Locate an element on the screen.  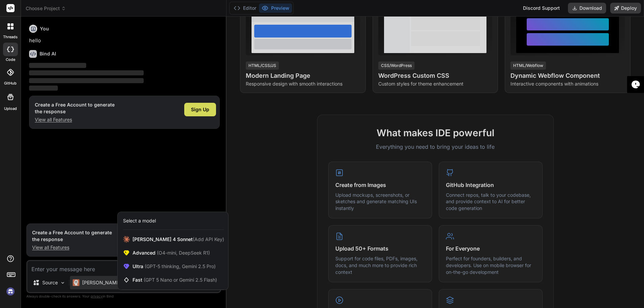
label: Upload is located at coordinates (10, 108).